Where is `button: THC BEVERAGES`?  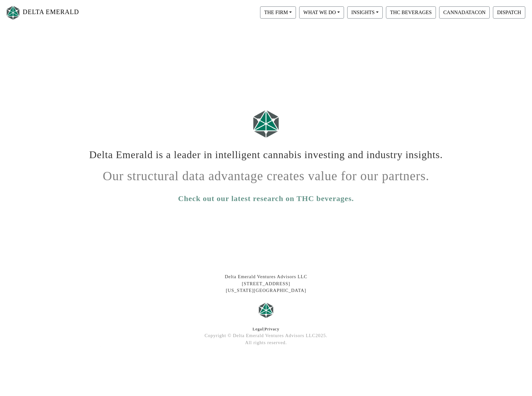 button: THC BEVERAGES is located at coordinates (411, 13).